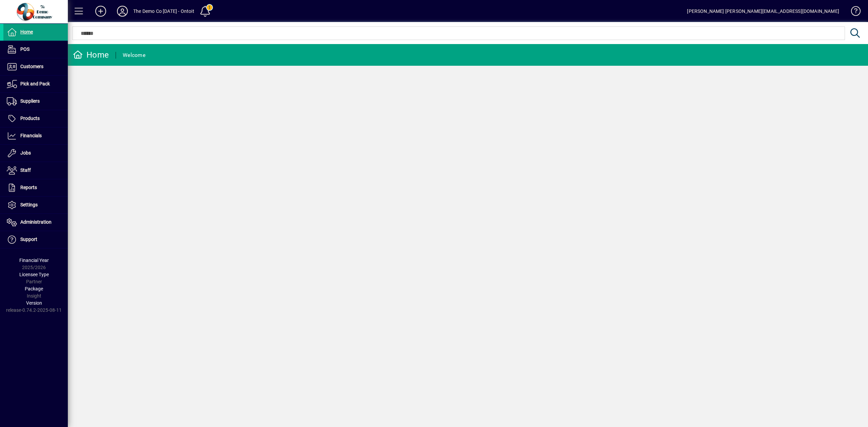  I want to click on a: Staff, so click(36, 171).